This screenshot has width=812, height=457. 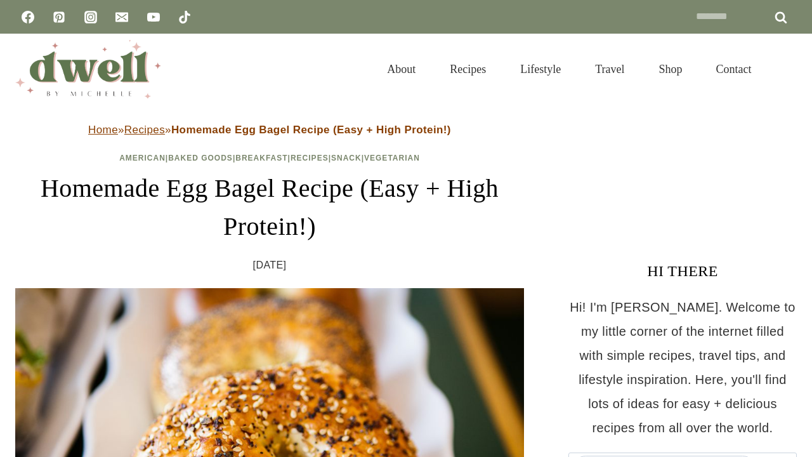 What do you see at coordinates (28, 17) in the screenshot?
I see `a: Facebook` at bounding box center [28, 17].